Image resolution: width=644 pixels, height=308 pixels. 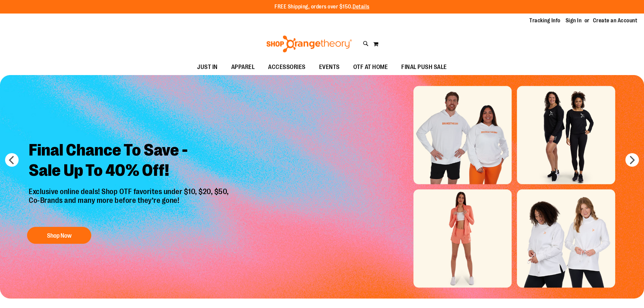 What do you see at coordinates (129, 161) in the screenshot?
I see `h2: Final Chance To Save - Sale Up To 40% Off!` at bounding box center [129, 161].